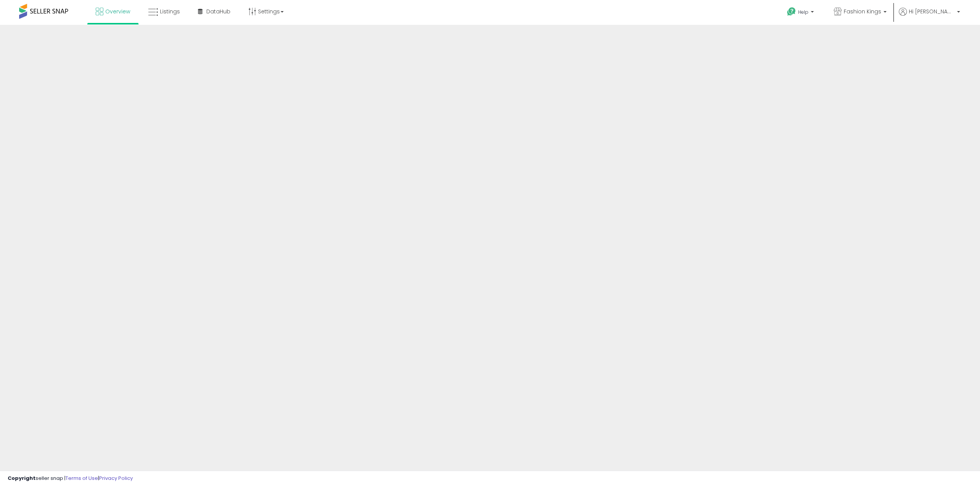 This screenshot has width=980, height=486. Describe the element at coordinates (170, 12) in the screenshot. I see `span: Listings` at that location.